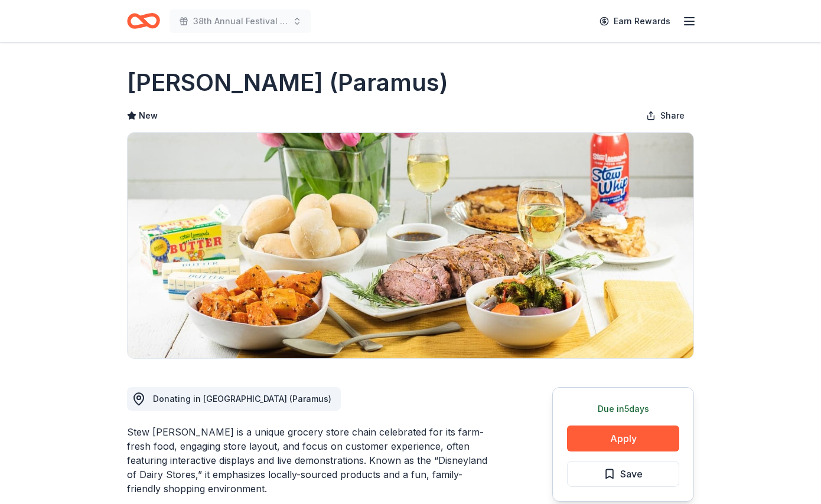 The image size is (821, 504). Describe the element at coordinates (632, 474) in the screenshot. I see `span: Save` at that location.